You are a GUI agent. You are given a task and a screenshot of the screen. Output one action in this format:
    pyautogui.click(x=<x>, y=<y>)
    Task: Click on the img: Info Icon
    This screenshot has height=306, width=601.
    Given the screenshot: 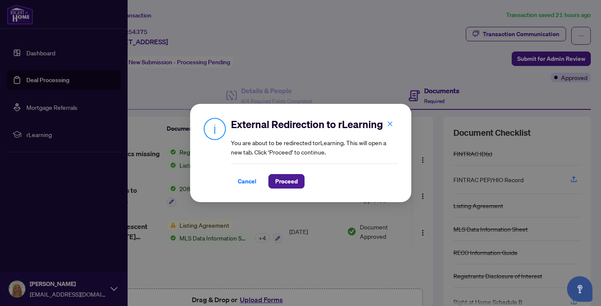 What is the action you would take?
    pyautogui.click(x=215, y=128)
    